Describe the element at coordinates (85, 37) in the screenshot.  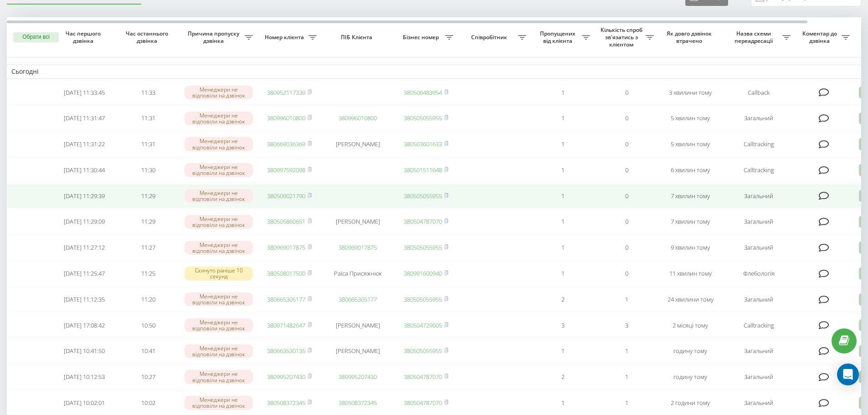
I see `span: Час першого дзвінка` at that location.